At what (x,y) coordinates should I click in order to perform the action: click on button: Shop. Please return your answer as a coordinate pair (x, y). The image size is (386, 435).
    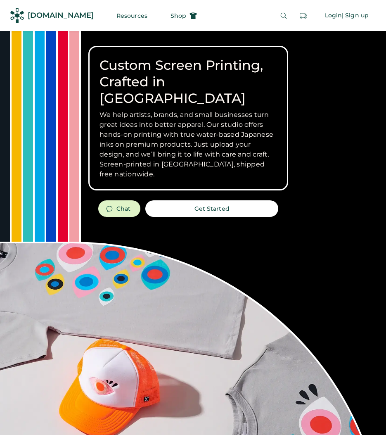
    Looking at the image, I should click on (184, 16).